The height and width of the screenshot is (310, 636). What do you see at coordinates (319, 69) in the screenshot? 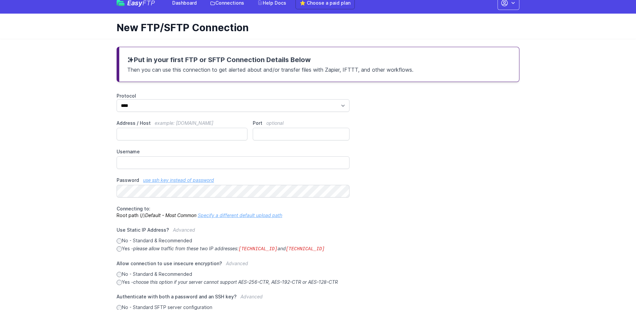
I see `p: Then you can use this connection to get alerted about and/or transfer files with Zapier, IFTTT, a...` at bounding box center [319, 69].